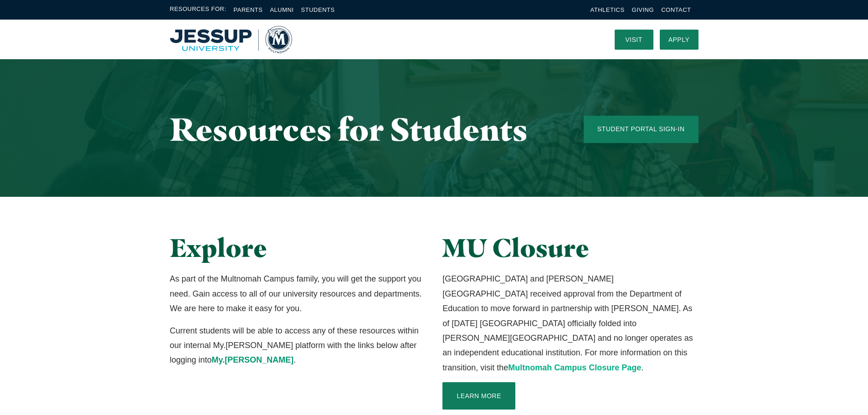  Describe the element at coordinates (575, 367) in the screenshot. I see `a: Multnomah Campus Closure Page` at that location.